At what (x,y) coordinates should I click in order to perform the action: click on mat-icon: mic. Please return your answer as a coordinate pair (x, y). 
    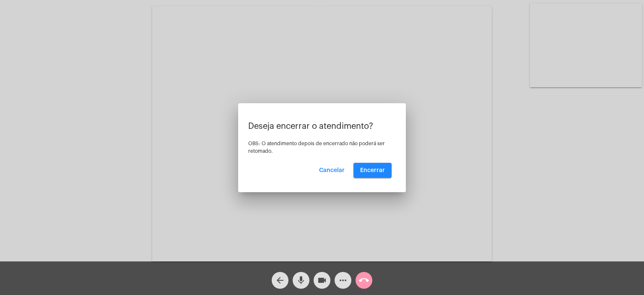
    Looking at the image, I should click on (301, 281).